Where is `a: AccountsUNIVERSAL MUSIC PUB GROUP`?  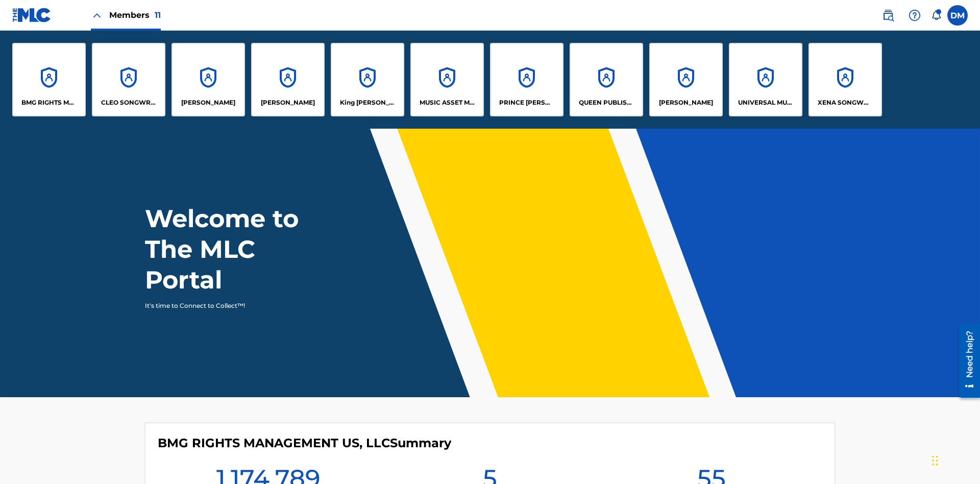 a: AccountsUNIVERSAL MUSIC PUB GROUP is located at coordinates (766, 80).